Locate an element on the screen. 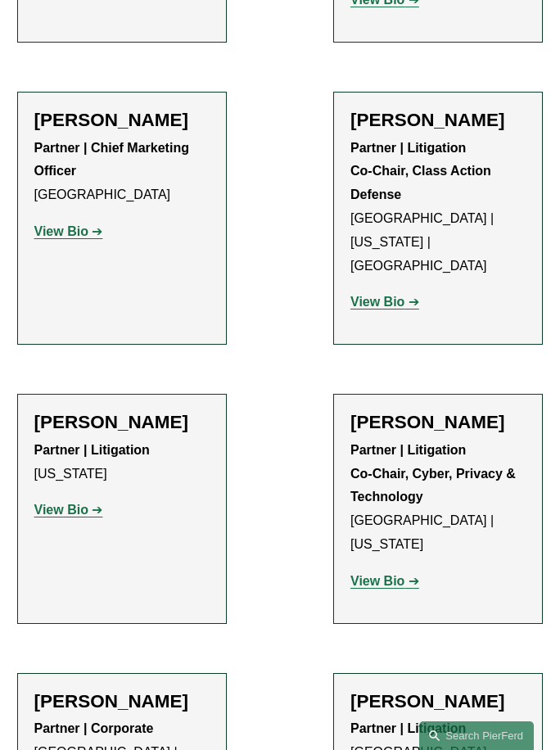 The height and width of the screenshot is (750, 560). strong: Partner | Litigation Co-Chair, Class Action Defense is located at coordinates (423, 171).